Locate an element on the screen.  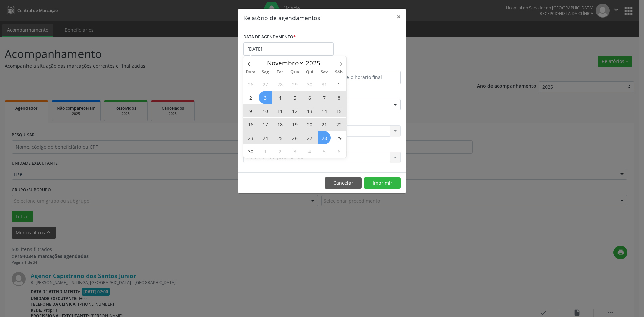
span: Novembro 16, 2025 is located at coordinates (250, 124).